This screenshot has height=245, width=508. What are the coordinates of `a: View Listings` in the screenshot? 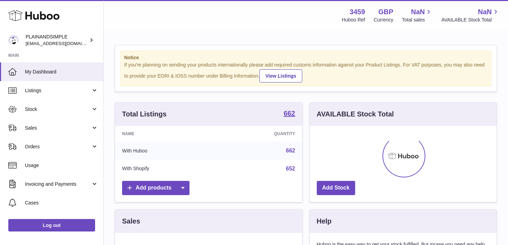 It's located at (281, 76).